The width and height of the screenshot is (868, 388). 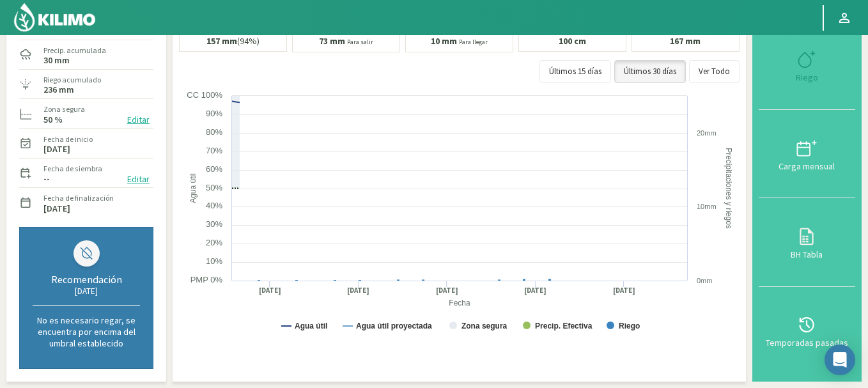 What do you see at coordinates (444, 41) in the screenshot?
I see `b: 10 mm` at bounding box center [444, 41].